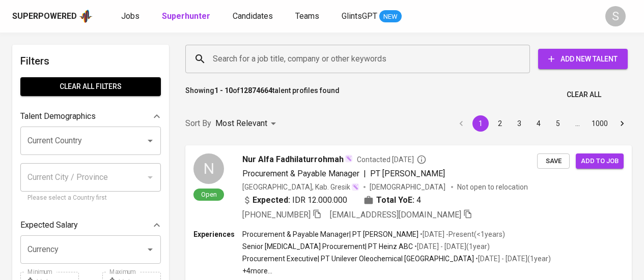  I want to click on div: Most Relevant, so click(247, 123).